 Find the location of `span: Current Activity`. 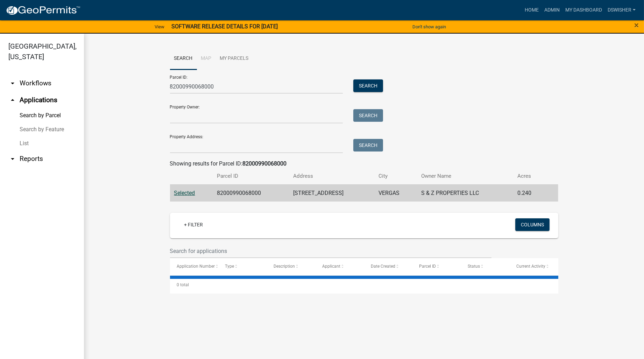

span: Current Activity is located at coordinates (531, 266).